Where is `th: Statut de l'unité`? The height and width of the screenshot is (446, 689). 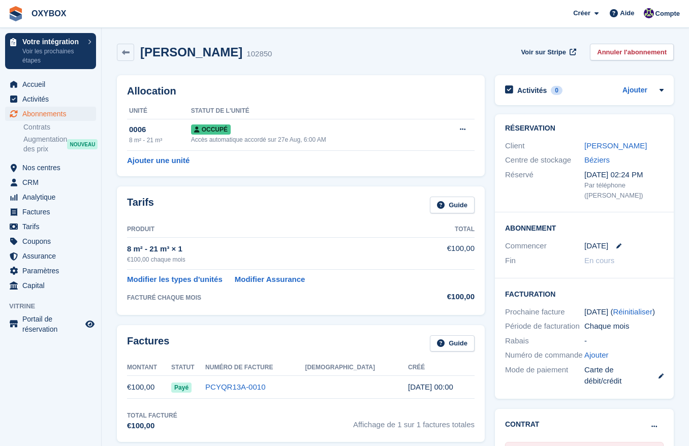 th: Statut de l'unité is located at coordinates (314, 111).